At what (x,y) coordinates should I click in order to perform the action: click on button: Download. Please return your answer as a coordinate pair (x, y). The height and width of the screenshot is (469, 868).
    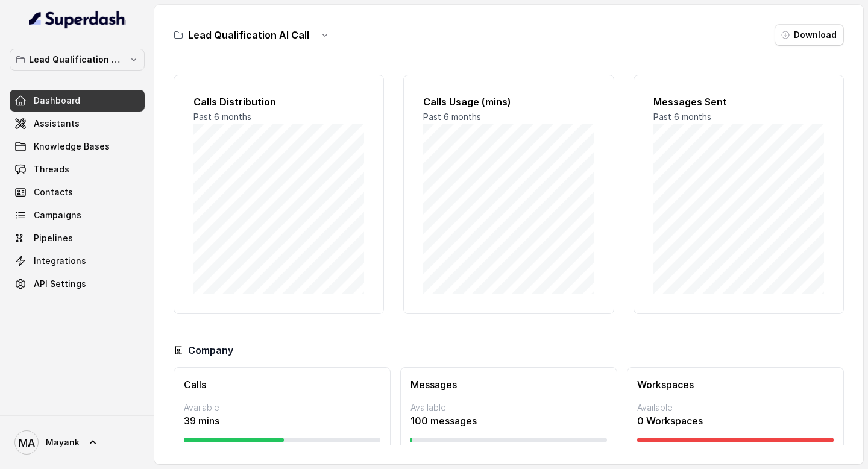
    Looking at the image, I should click on (809, 35).